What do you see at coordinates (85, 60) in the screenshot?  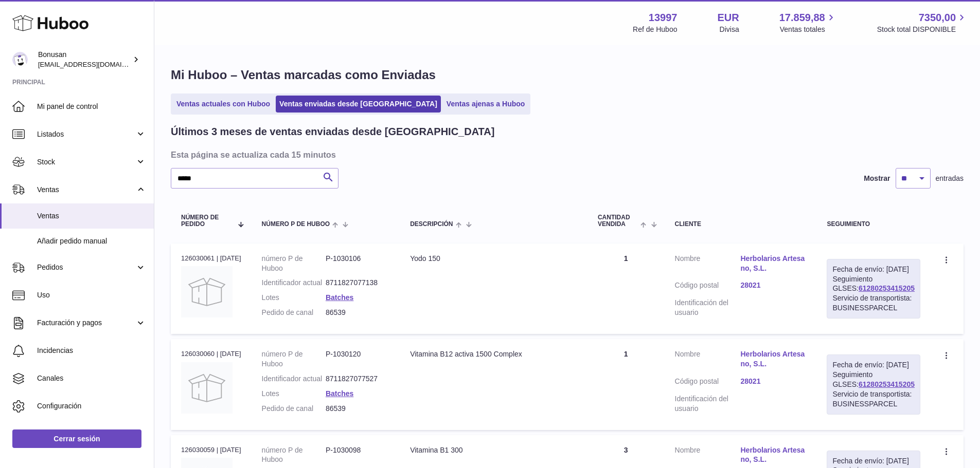 I see `div: Bonusan` at bounding box center [85, 60].